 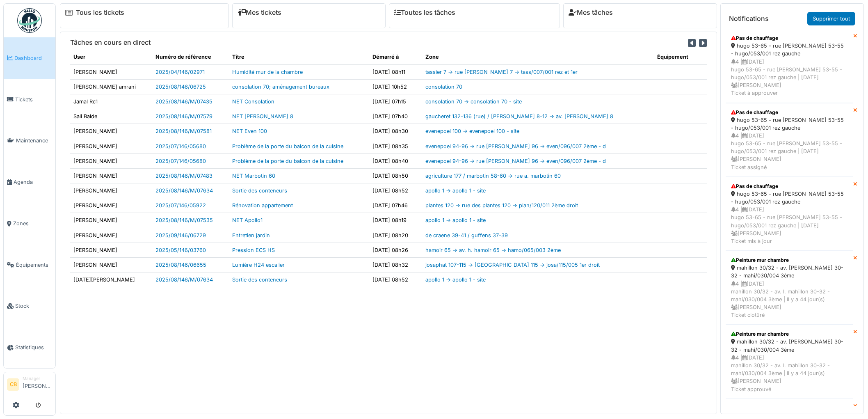 What do you see at coordinates (33, 223) in the screenshot?
I see `span: Zones` at bounding box center [33, 223].